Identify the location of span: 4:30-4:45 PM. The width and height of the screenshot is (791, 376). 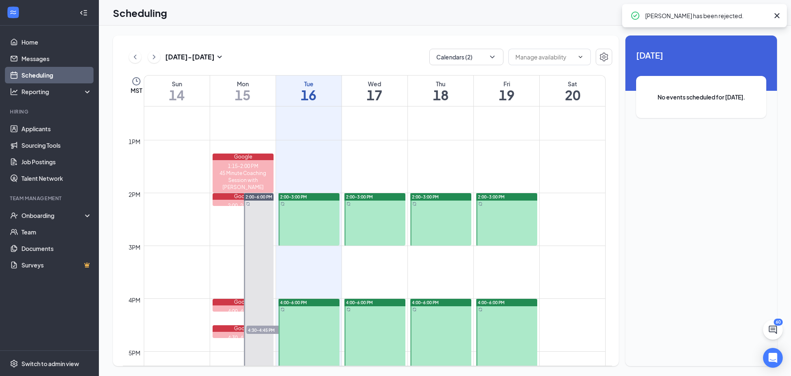
(267, 329).